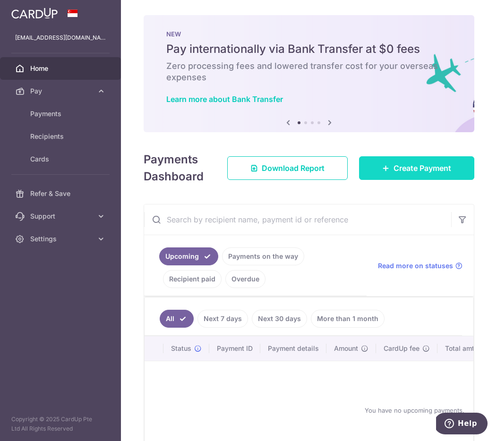 Image resolution: width=497 pixels, height=441 pixels. What do you see at coordinates (422, 168) in the screenshot?
I see `span: Create Payment` at bounding box center [422, 168].